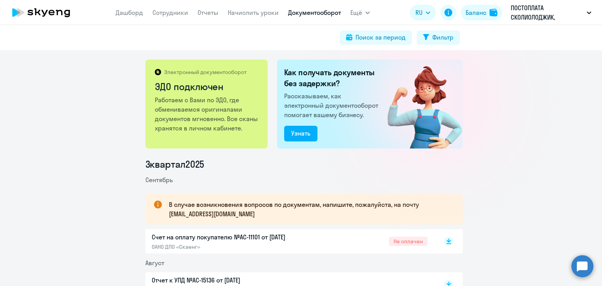 The width and height of the screenshot is (602, 286). What do you see at coordinates (438, 38) in the screenshot?
I see `button: Фильтр` at bounding box center [438, 38].